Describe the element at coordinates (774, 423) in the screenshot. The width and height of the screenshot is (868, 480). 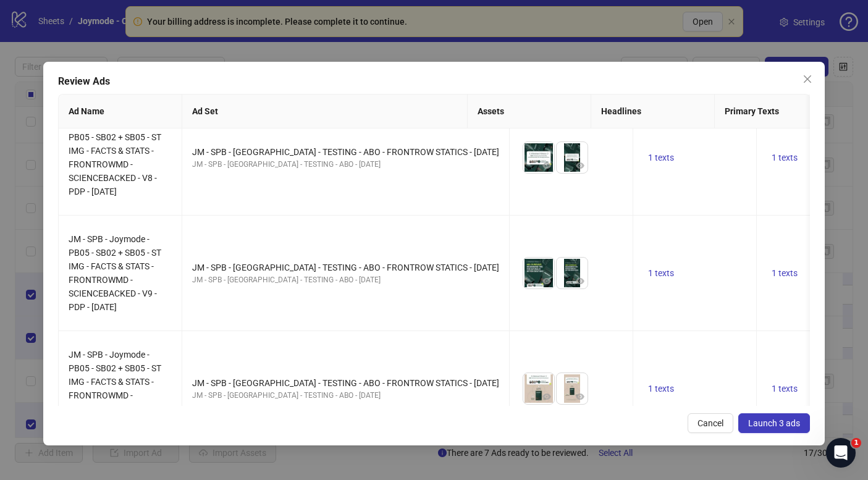
I see `button: Launch 3 ads` at that location.